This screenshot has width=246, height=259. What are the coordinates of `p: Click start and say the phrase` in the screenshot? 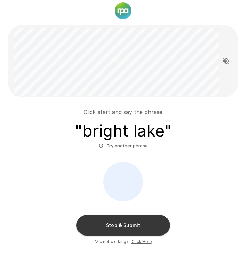 It's located at (123, 112).